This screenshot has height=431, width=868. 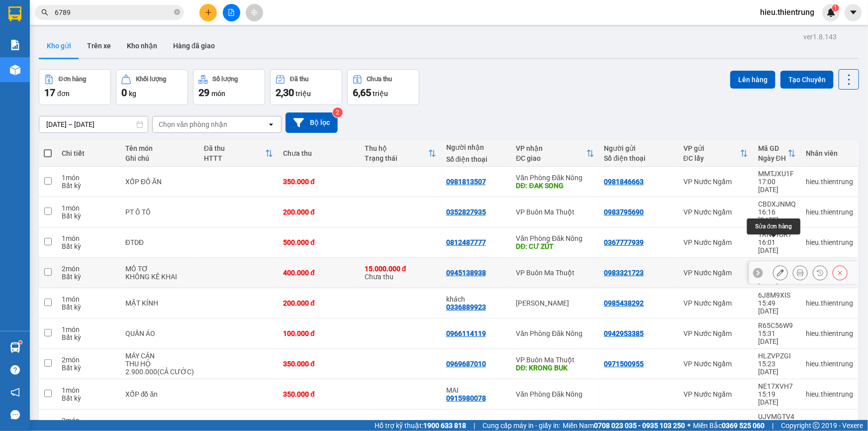 I want to click on span: search, so click(x=45, y=12).